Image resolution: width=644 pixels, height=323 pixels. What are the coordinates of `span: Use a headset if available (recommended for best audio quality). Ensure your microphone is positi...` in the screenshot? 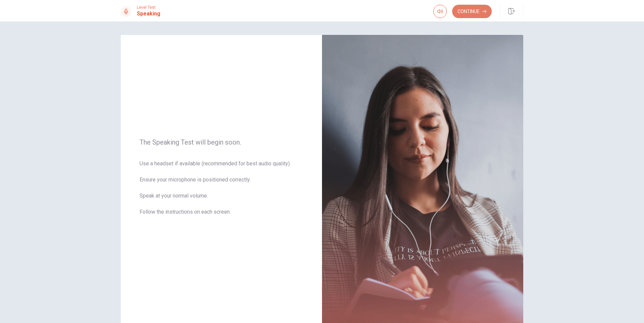 It's located at (221, 192).